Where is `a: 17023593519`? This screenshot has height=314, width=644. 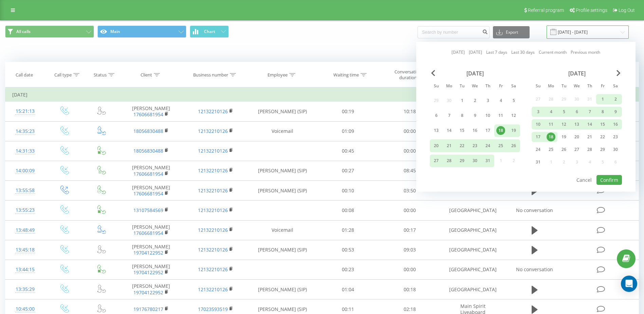 a: 17023593519 is located at coordinates (213, 309).